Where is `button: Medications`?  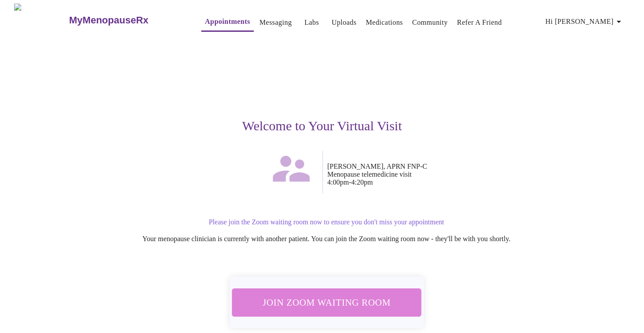
button: Medications is located at coordinates (385, 23).